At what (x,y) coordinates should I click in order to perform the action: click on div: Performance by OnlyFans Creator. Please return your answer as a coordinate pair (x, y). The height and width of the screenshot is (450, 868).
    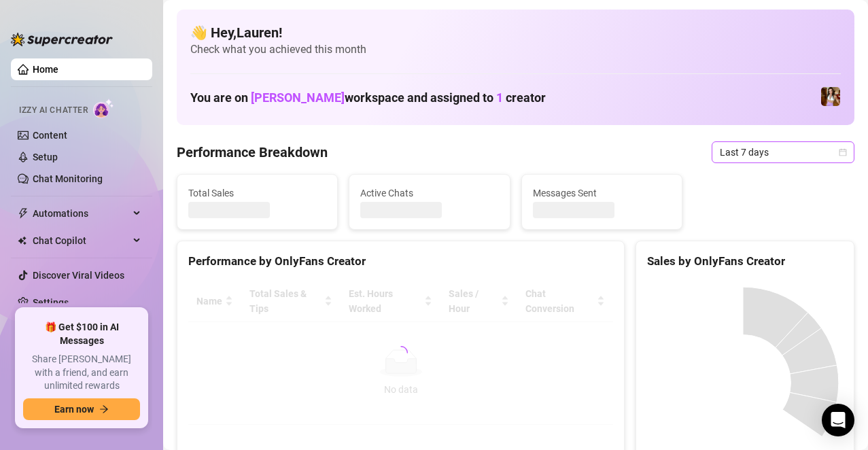
    Looking at the image, I should click on (400, 261).